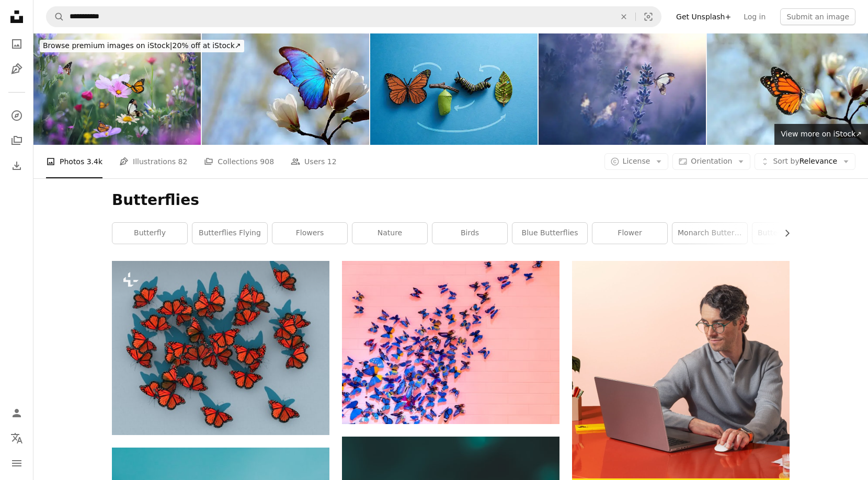 This screenshot has width=868, height=480. Describe the element at coordinates (285, 89) in the screenshot. I see `img: branches of blooming white magnolia and blue tropical morpho butterfly` at that location.